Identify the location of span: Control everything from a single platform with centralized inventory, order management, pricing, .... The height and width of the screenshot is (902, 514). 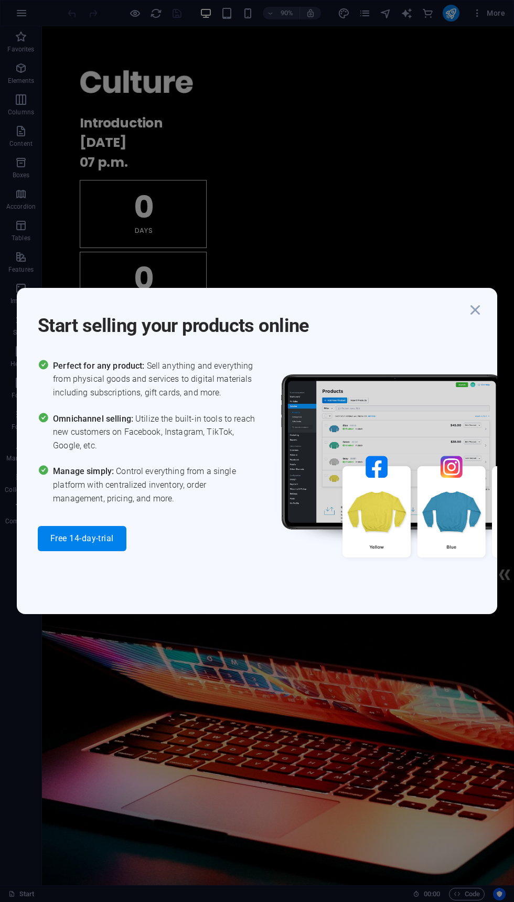
(155, 484).